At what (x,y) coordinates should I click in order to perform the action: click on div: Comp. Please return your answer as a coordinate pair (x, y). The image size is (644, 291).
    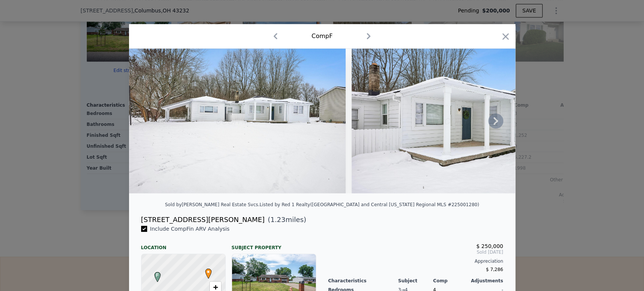
    Looking at the image, I should click on (451, 281).